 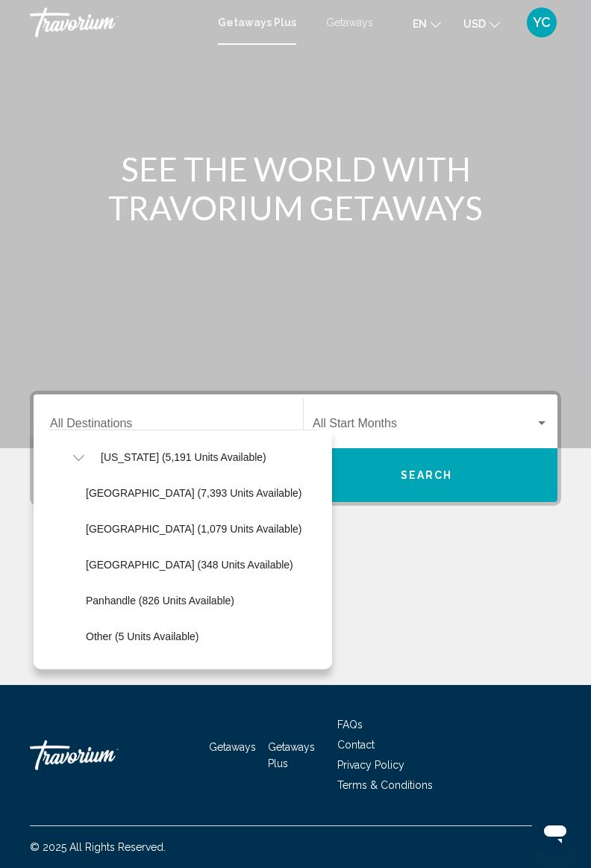 I want to click on button: Toggle Florida (5,191 units available), so click(x=78, y=458).